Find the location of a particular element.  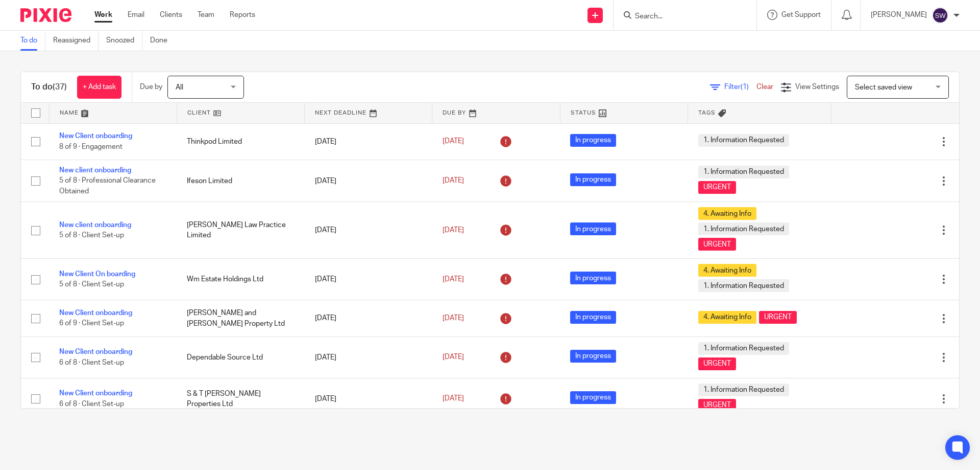

span: (1) is located at coordinates (745, 87).